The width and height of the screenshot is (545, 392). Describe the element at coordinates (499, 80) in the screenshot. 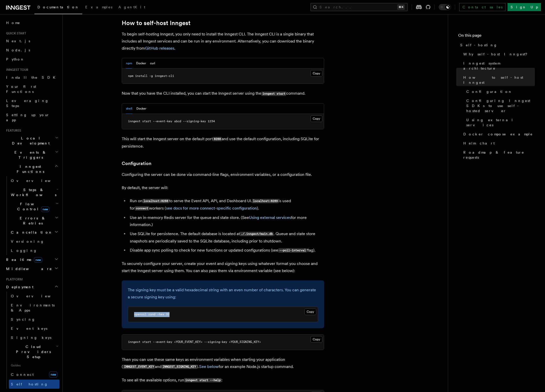

I see `span: How to self-host Inngest` at that location.